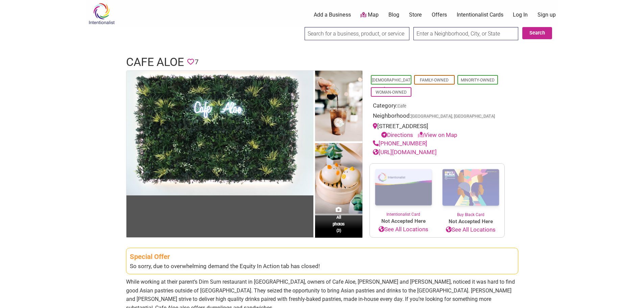  Describe the element at coordinates (191, 62) in the screenshot. I see `span: You must be logged in to save favorites.` at that location.